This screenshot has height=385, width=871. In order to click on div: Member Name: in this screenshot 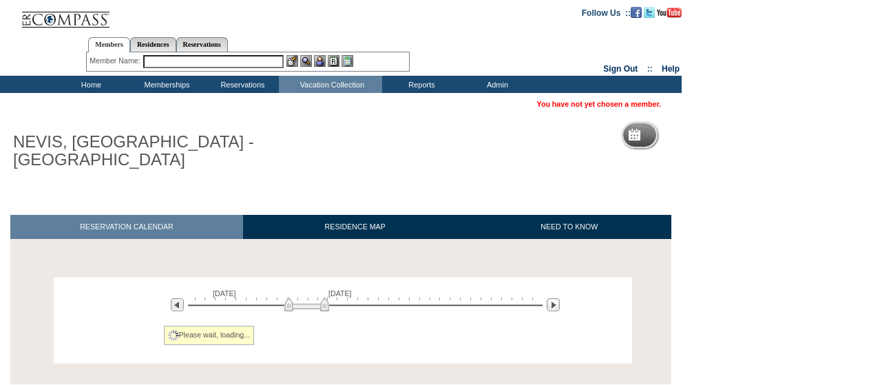, I will do `click(116, 61)`.